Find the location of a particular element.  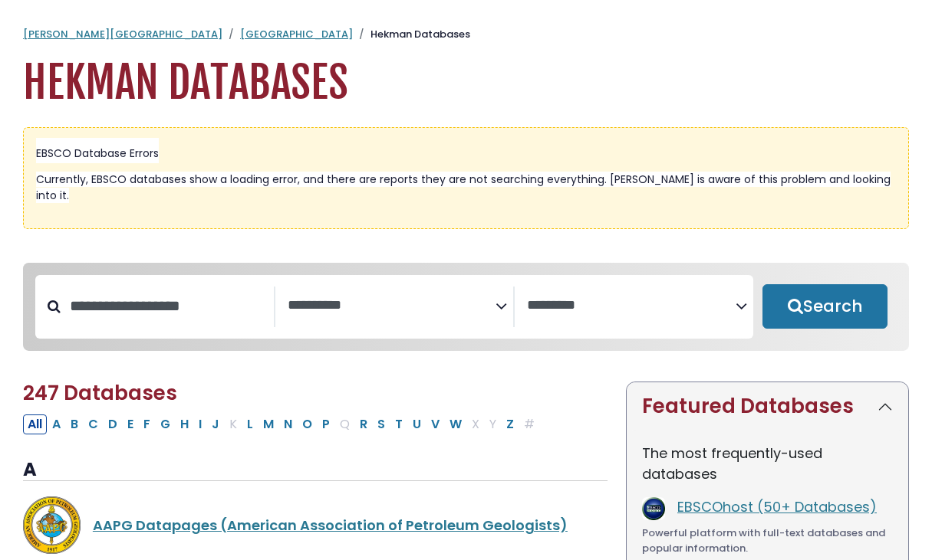

button: Filter Results M is located at coordinates (268, 425).